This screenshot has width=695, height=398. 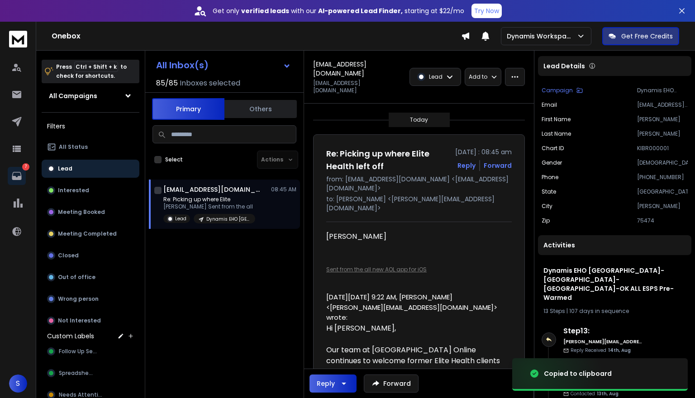 What do you see at coordinates (599, 311) in the screenshot?
I see `span: 107 days in sequence` at bounding box center [599, 311].